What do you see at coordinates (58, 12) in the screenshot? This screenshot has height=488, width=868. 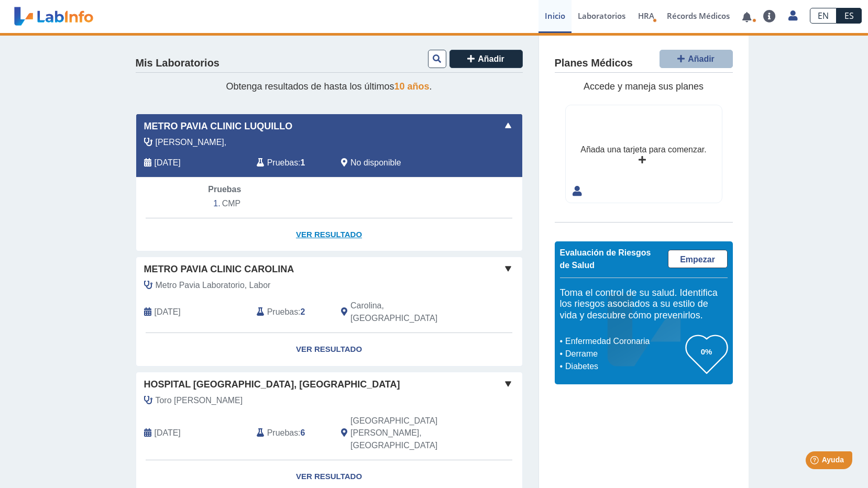 I see `span: Ayuda` at bounding box center [58, 12].